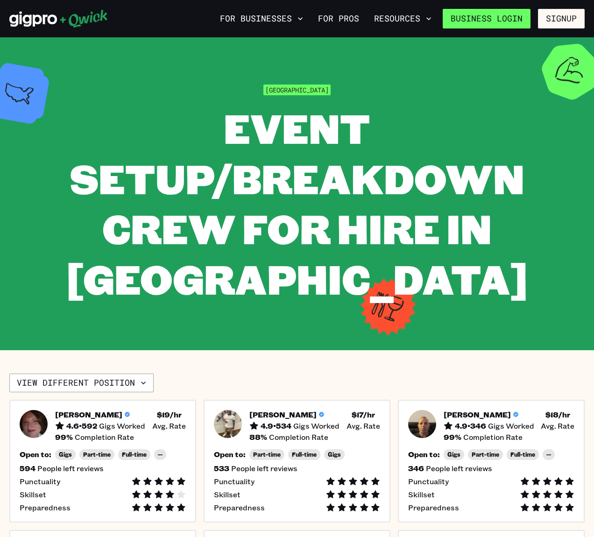  Describe the element at coordinates (416, 468) in the screenshot. I see `h5: 346` at that location.